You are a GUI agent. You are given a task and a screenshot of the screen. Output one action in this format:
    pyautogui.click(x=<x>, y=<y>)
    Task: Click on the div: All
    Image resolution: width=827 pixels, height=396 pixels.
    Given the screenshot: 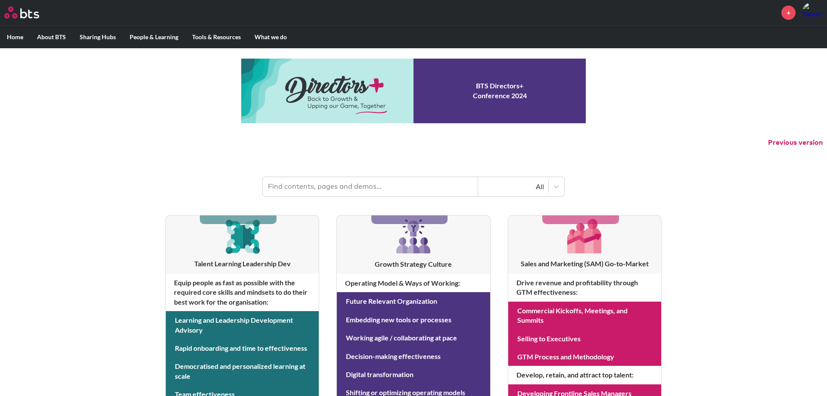 What is the action you would take?
    pyautogui.click(x=513, y=187)
    